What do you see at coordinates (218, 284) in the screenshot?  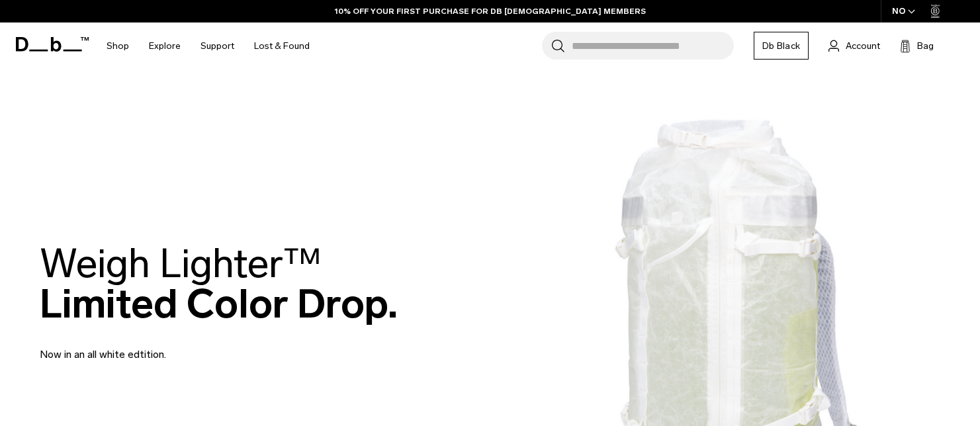 I see `h2: Limited Color Drop.` at bounding box center [218, 284].